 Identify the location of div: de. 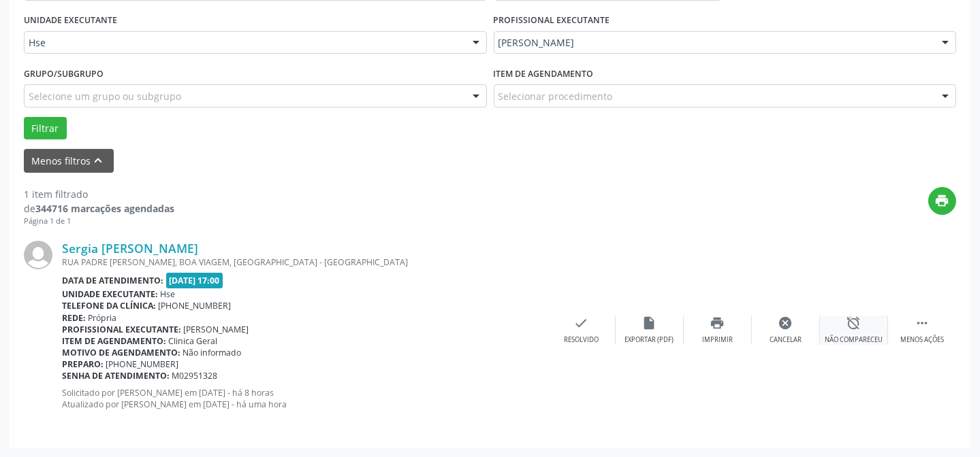
(99, 208).